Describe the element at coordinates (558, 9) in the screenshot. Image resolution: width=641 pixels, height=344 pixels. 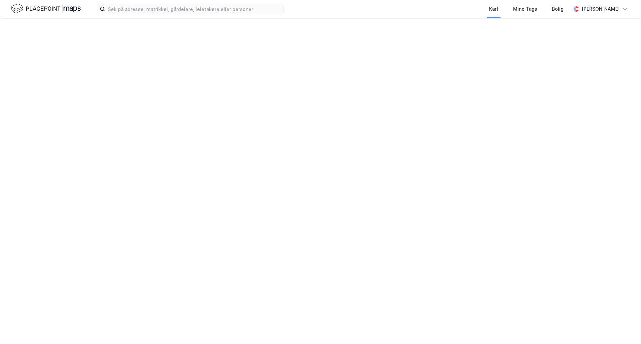
I see `div: Bolig` at that location.